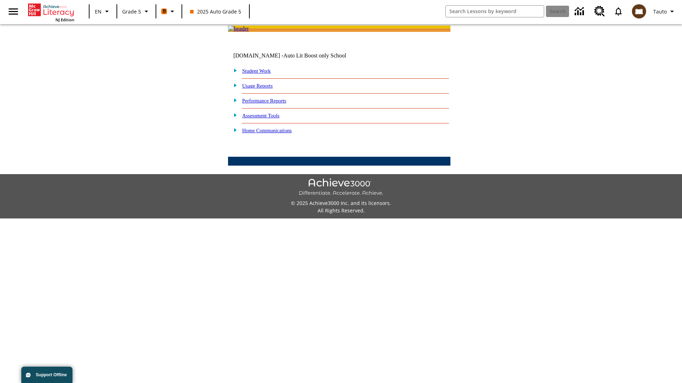 Image resolution: width=682 pixels, height=383 pixels. What do you see at coordinates (51, 12) in the screenshot?
I see `div: Home` at bounding box center [51, 12].